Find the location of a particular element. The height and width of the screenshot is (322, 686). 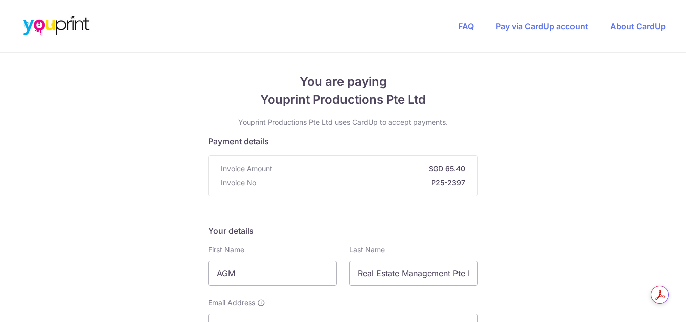

a: FAQ is located at coordinates (466, 26).